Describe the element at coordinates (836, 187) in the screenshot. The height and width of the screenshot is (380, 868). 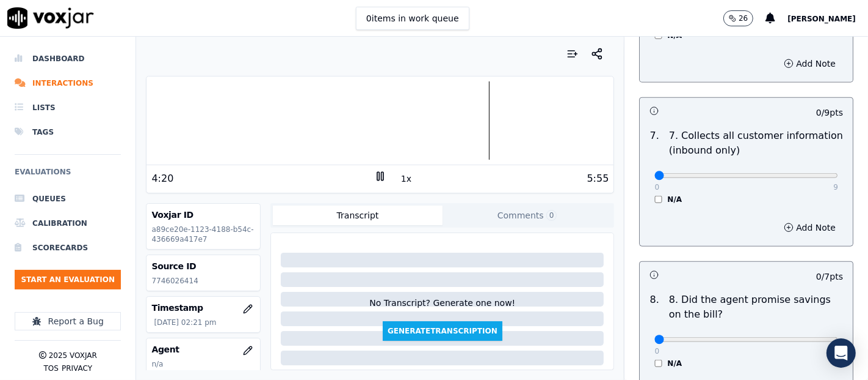
I see `p: 9` at that location.